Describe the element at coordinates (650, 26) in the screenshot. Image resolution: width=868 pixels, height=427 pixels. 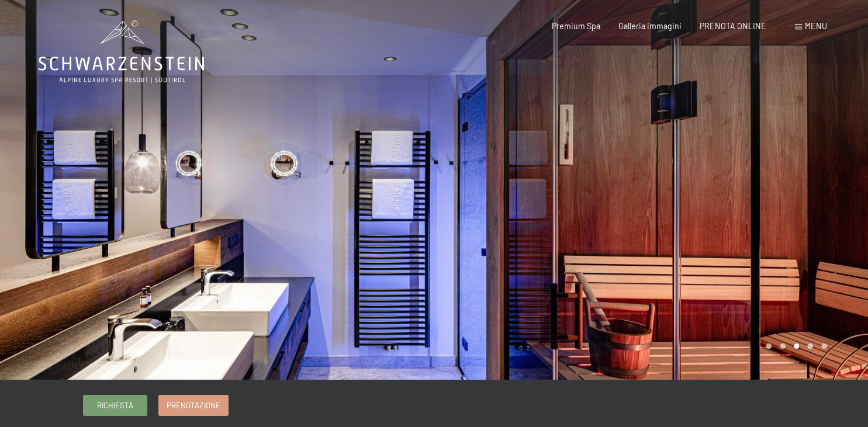
I see `span: Galleria immagini` at that location.